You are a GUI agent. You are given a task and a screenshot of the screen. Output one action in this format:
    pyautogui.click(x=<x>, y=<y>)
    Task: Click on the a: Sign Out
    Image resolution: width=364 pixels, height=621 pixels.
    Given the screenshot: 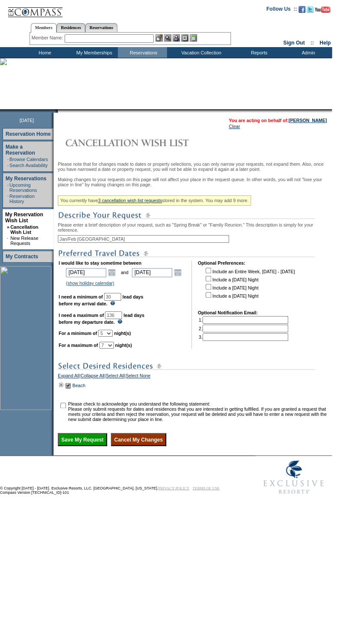 What is the action you would take?
    pyautogui.click(x=294, y=43)
    